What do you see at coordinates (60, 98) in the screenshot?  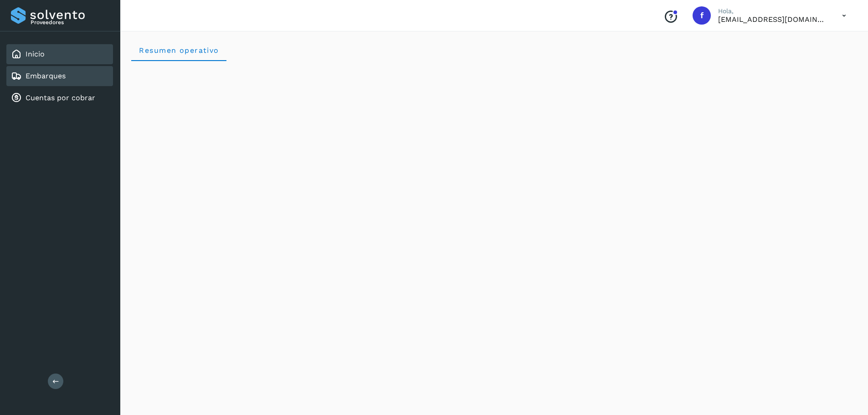 I see `div: Cuentas por cobrar` at bounding box center [60, 98].